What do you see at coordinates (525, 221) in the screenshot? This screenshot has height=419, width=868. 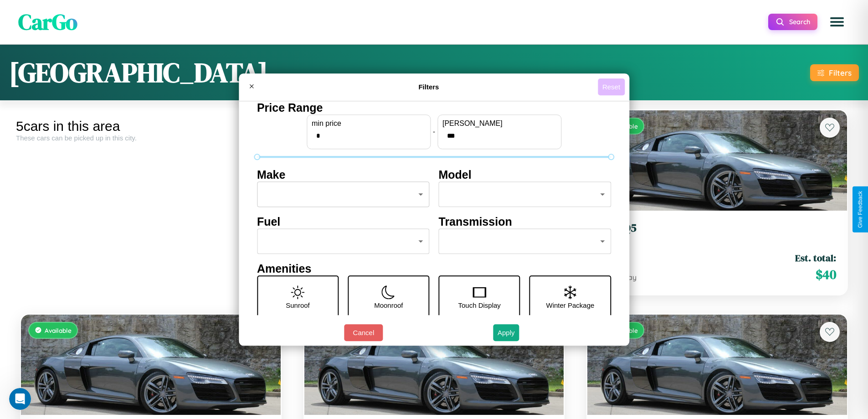 I see `h4: Transmission` at bounding box center [525, 221].